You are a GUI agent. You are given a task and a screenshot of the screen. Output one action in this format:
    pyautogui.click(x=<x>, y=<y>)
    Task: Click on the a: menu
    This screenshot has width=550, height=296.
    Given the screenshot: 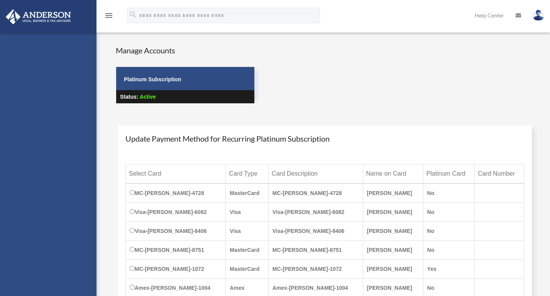 What is the action you would take?
    pyautogui.click(x=109, y=17)
    